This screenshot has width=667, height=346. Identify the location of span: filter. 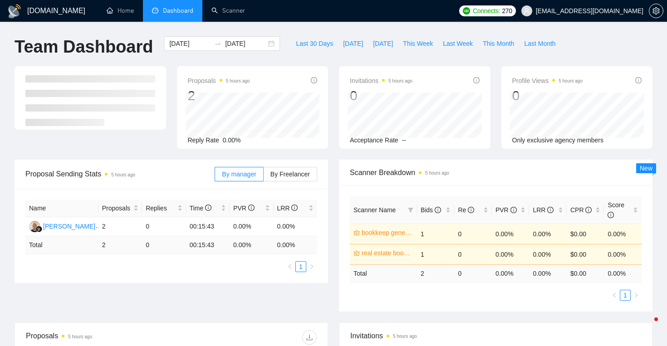
(410, 210).